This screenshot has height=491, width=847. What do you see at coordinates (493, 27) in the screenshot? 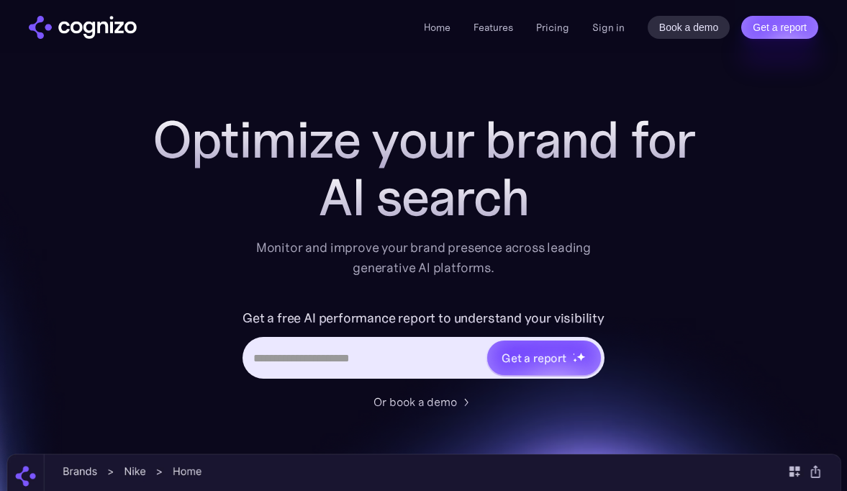
I see `a: Features` at bounding box center [493, 27].